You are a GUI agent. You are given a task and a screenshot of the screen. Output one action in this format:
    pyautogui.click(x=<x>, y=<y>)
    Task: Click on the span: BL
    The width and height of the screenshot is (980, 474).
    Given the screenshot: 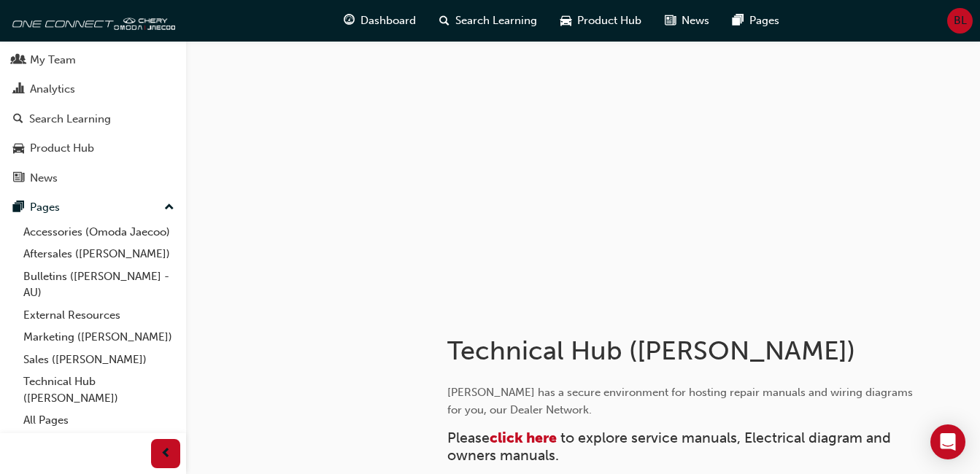 What is the action you would take?
    pyautogui.click(x=960, y=21)
    